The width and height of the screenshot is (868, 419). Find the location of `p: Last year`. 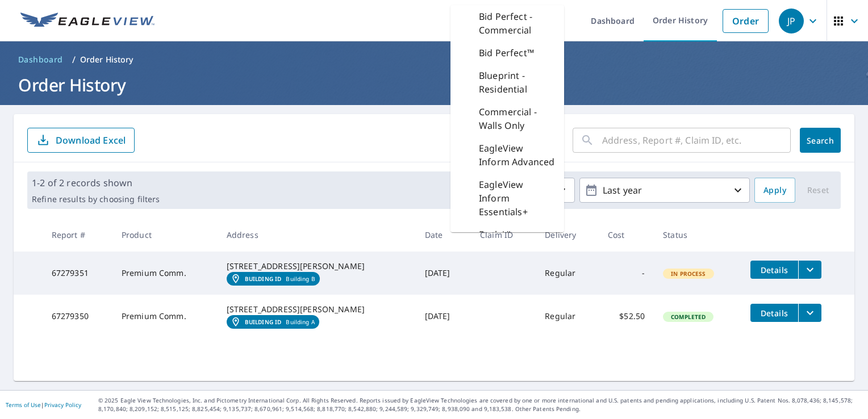

p: Last year is located at coordinates (664, 190).